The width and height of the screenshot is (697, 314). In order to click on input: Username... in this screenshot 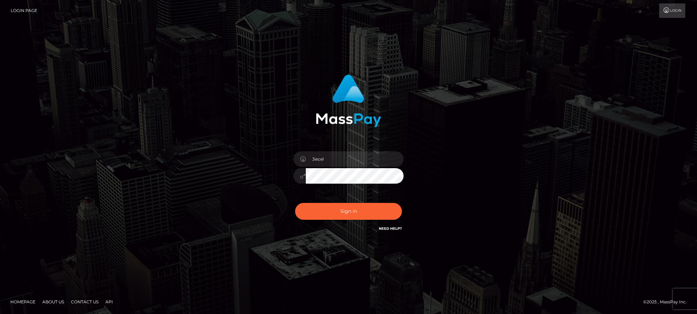, I will do `click(355, 159)`.